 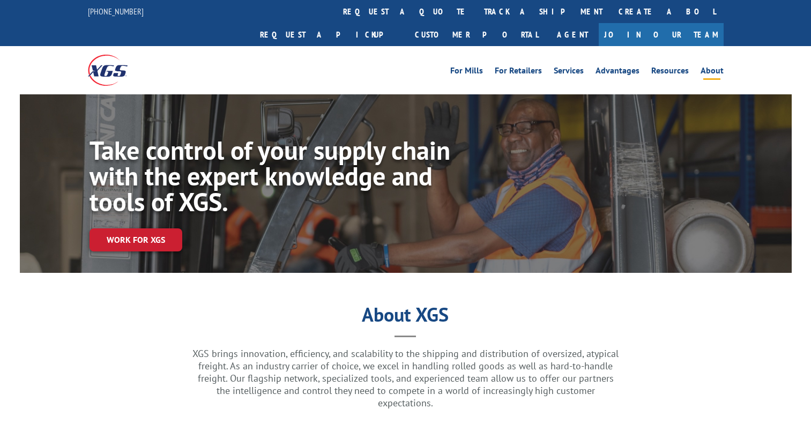 I want to click on a: For Mills, so click(x=466, y=72).